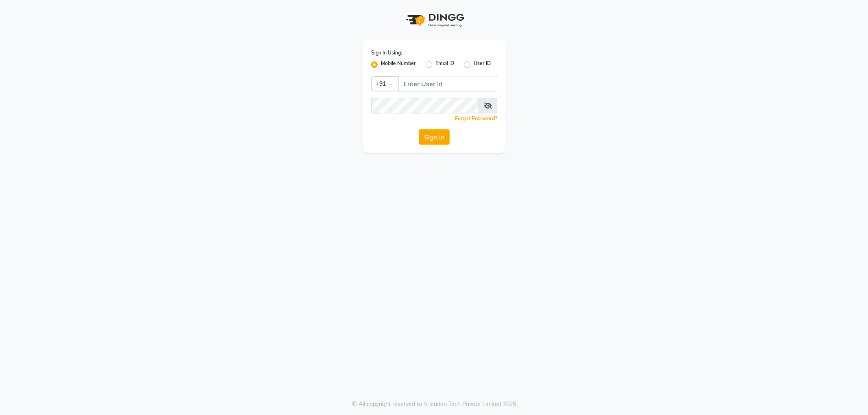  What do you see at coordinates (387, 53) in the screenshot?
I see `label: Sign In Using:` at bounding box center [387, 53].